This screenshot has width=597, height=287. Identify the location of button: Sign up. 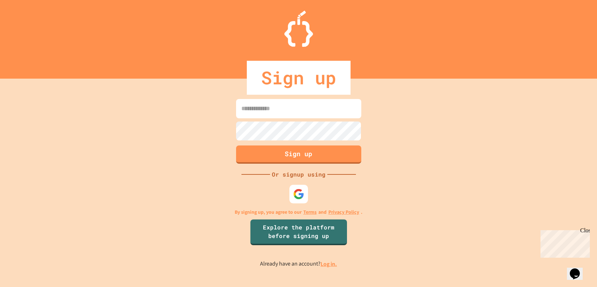
(299, 155).